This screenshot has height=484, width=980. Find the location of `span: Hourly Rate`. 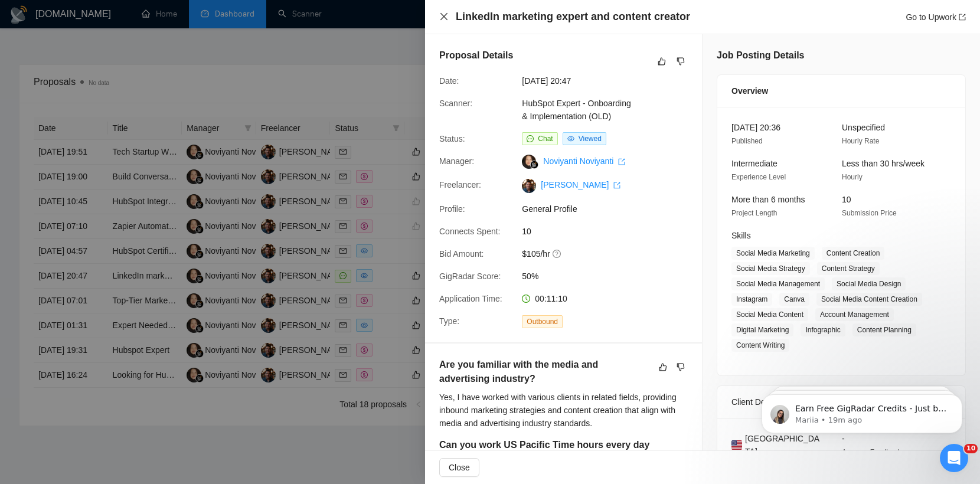

span: Hourly Rate is located at coordinates (860, 141).